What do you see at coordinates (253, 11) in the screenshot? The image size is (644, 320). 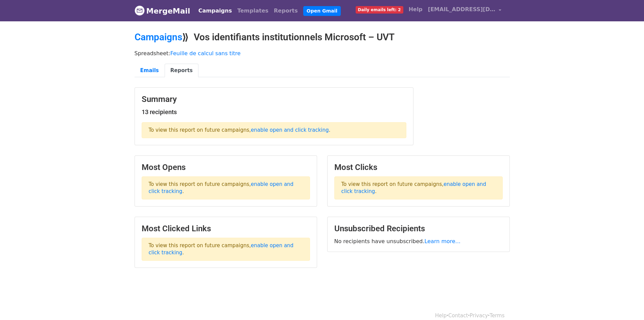 I see `a: Templates` at bounding box center [253, 11].